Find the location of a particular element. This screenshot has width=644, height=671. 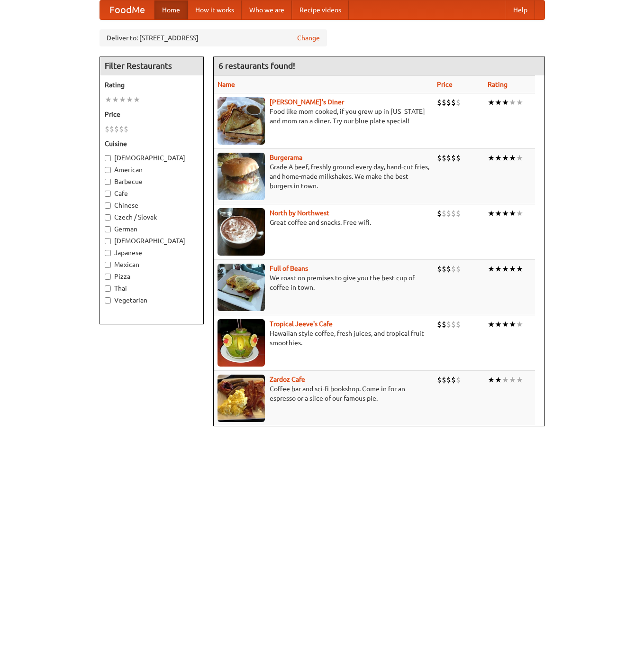

h5: Cuisine is located at coordinates (152, 143).